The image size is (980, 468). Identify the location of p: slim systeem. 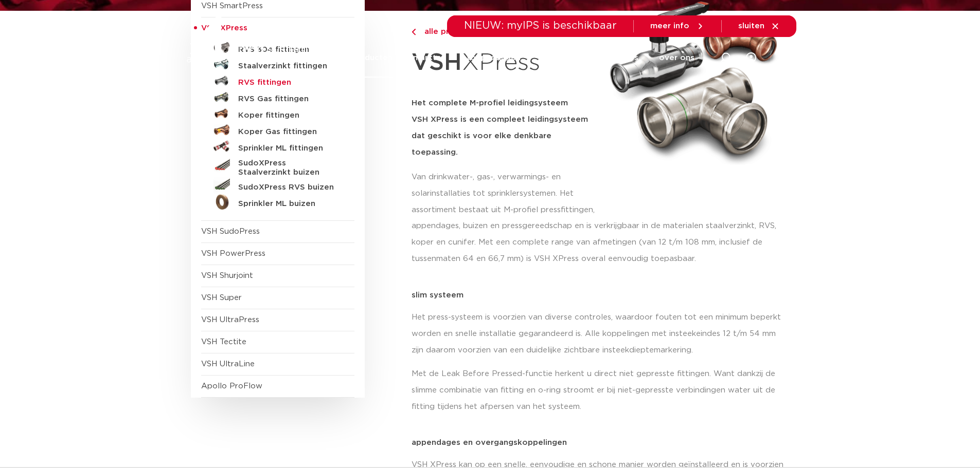
(600, 295).